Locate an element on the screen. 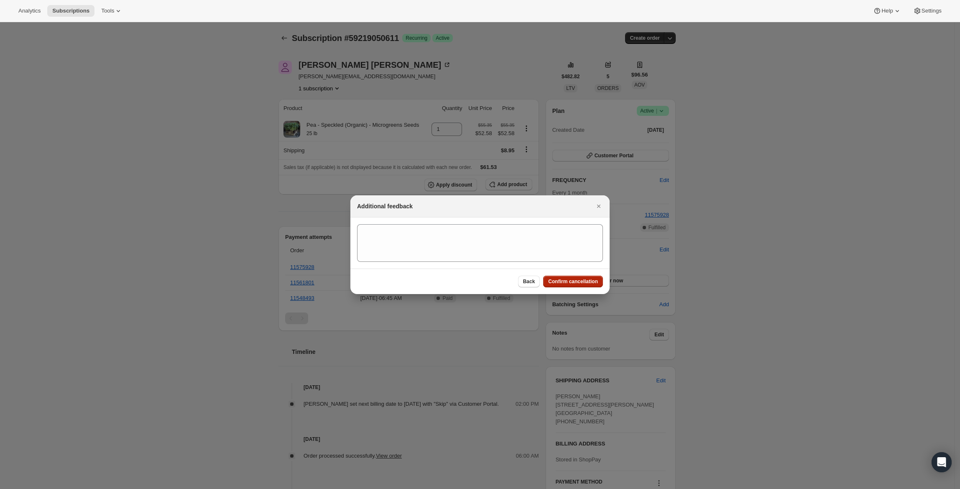  span: Confirm cancellation is located at coordinates (573, 281).